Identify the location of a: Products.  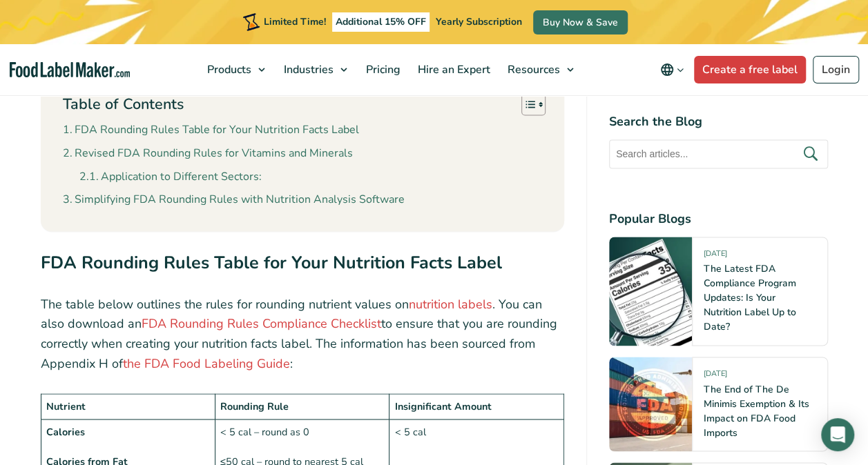
(236, 69).